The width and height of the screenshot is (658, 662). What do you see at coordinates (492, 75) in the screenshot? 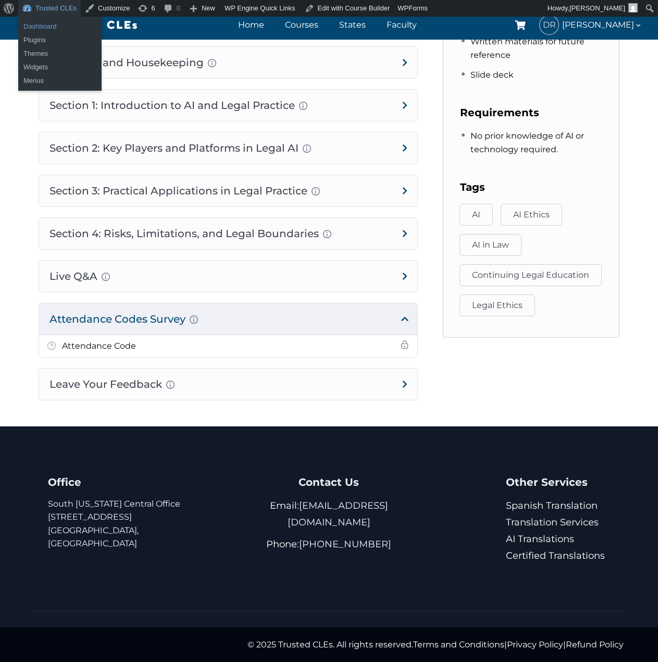
I see `span: Slide deck` at bounding box center [492, 75].